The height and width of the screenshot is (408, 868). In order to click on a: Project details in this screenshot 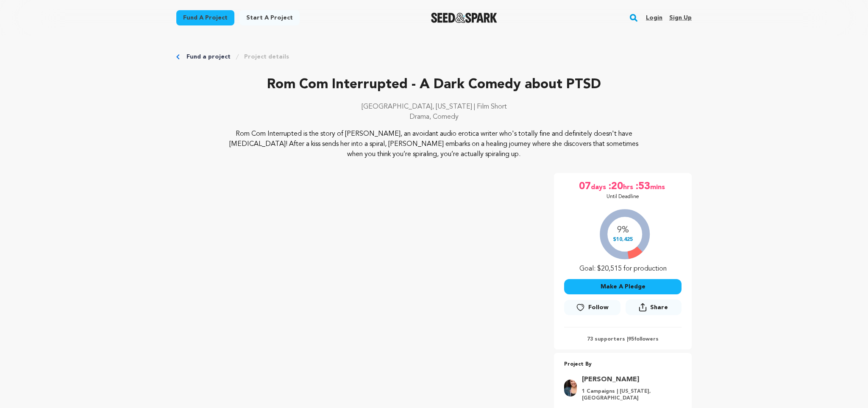, I will do `click(267, 57)`.